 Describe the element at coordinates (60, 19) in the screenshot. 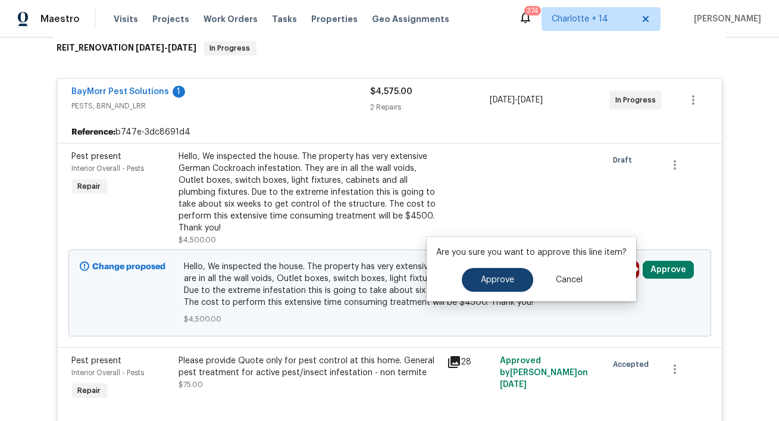

I see `span: Maestro` at that location.